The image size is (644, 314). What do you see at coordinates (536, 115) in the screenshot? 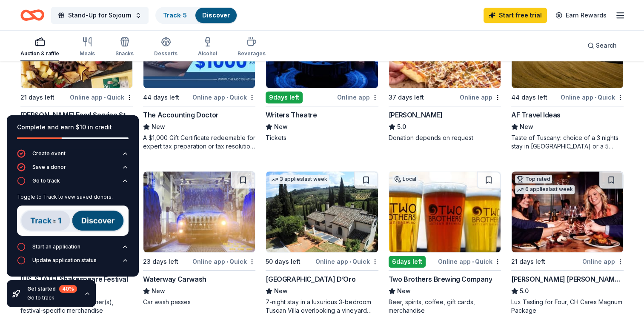
I see `div: AF Travel Ideas` at bounding box center [536, 115].